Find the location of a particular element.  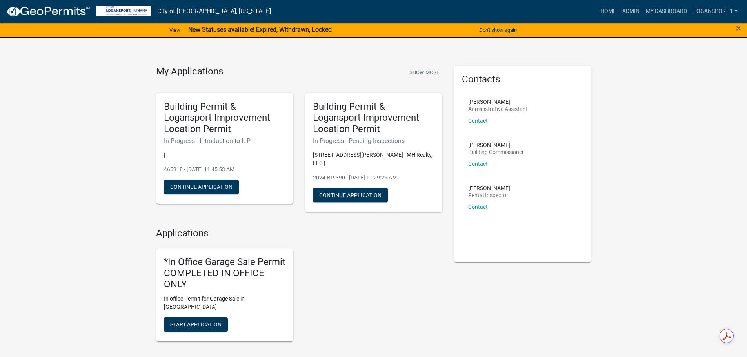

h4: Applications is located at coordinates (299, 233).